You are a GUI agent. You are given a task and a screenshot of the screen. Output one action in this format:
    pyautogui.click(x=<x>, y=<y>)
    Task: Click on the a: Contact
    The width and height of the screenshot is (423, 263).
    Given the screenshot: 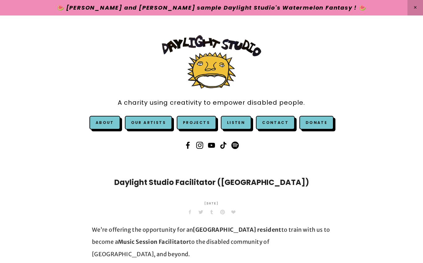 What is the action you would take?
    pyautogui.click(x=275, y=123)
    